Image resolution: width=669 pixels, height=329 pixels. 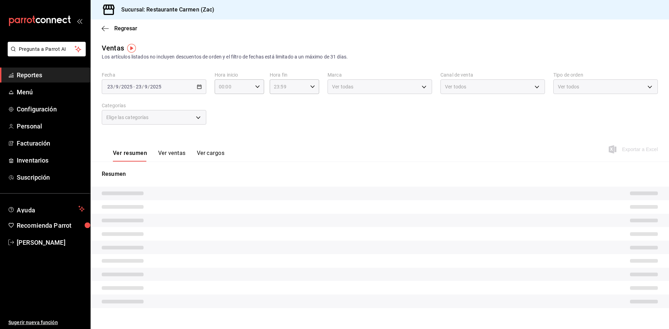 What do you see at coordinates (295, 75) in the screenshot?
I see `label: Hora fin` at bounding box center [295, 75].